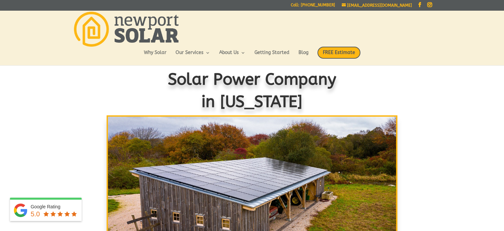  What do you see at coordinates (272, 56) in the screenshot?
I see `a: Getting Started` at bounding box center [272, 56].